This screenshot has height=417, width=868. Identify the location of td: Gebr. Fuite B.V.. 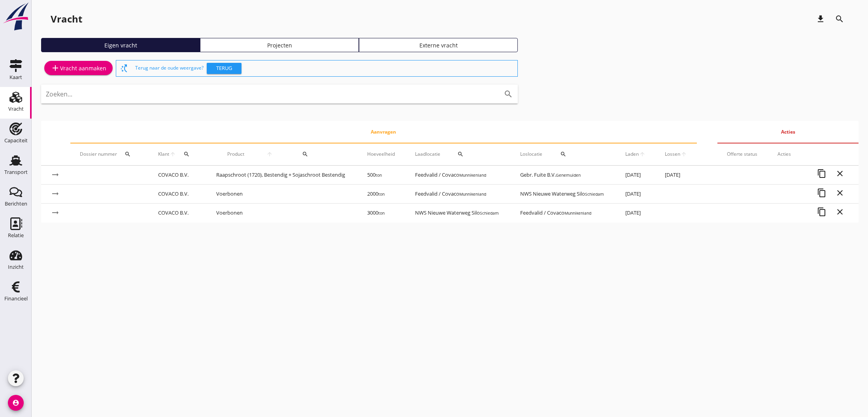
(563, 175).